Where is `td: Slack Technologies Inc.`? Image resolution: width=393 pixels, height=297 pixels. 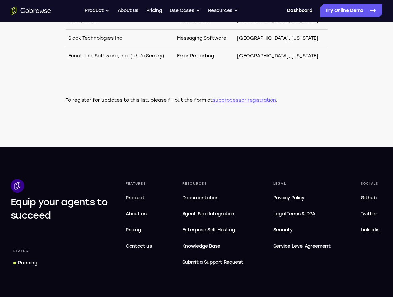 td: Slack Technologies Inc. is located at coordinates (120, 38).